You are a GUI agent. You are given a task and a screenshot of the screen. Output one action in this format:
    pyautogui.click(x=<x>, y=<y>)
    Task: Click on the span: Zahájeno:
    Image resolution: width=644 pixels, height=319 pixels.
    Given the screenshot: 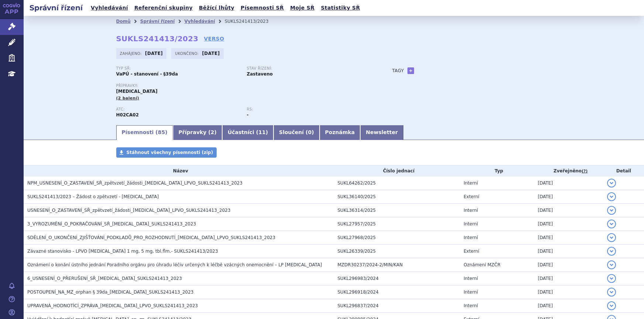 What is the action you would take?
    pyautogui.click(x=131, y=53)
    